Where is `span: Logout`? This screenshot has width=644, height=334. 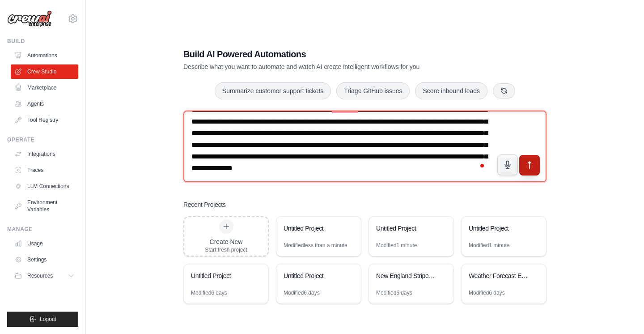 span: Logout is located at coordinates (48, 319).